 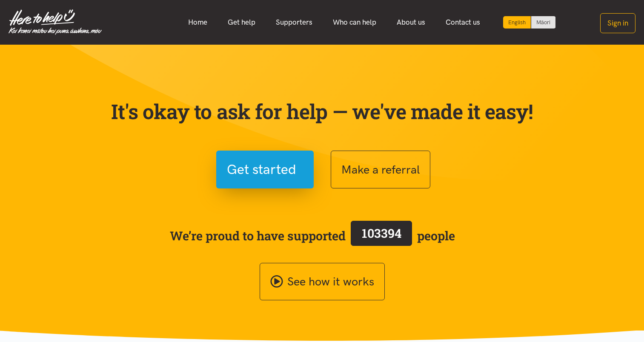 I want to click on a: See how it works, so click(x=322, y=282).